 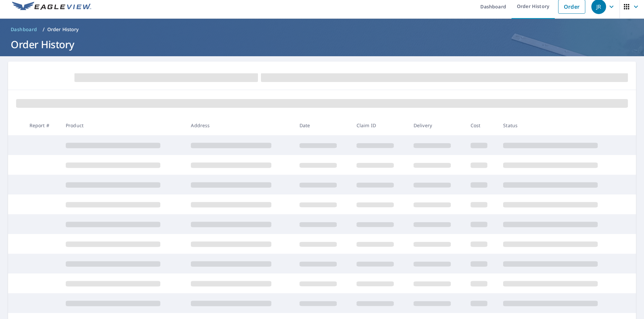 What do you see at coordinates (322, 44) in the screenshot?
I see `h1: Order History` at bounding box center [322, 44].